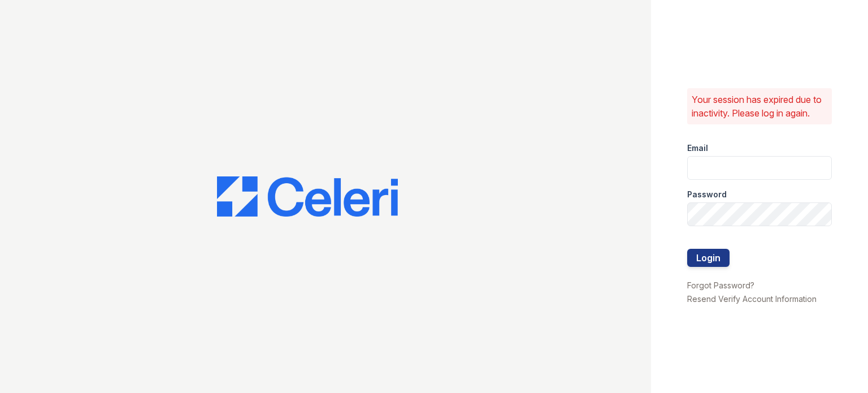 This screenshot has width=868, height=393. What do you see at coordinates (759, 106) in the screenshot?
I see `p: Your session has expired due to inactivity. Please log in again.` at bounding box center [759, 106].